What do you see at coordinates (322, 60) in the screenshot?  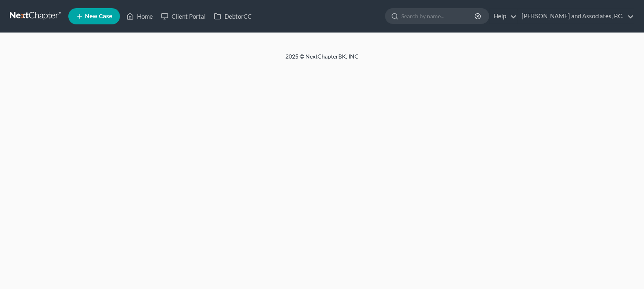 I see `div: 2025 © NextChapterBK, INC` at bounding box center [322, 60].